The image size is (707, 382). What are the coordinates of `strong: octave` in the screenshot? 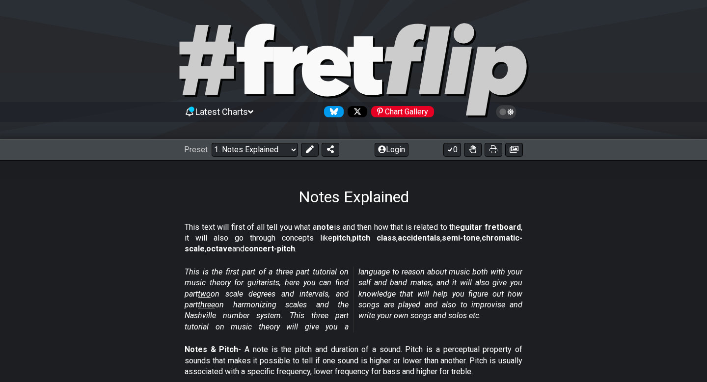 It's located at (219, 248).